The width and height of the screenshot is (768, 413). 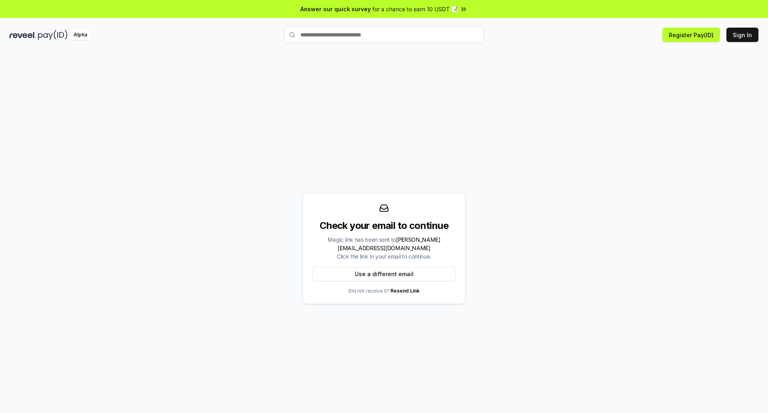 What do you see at coordinates (384, 226) in the screenshot?
I see `div: Check your email to continue` at bounding box center [384, 226].